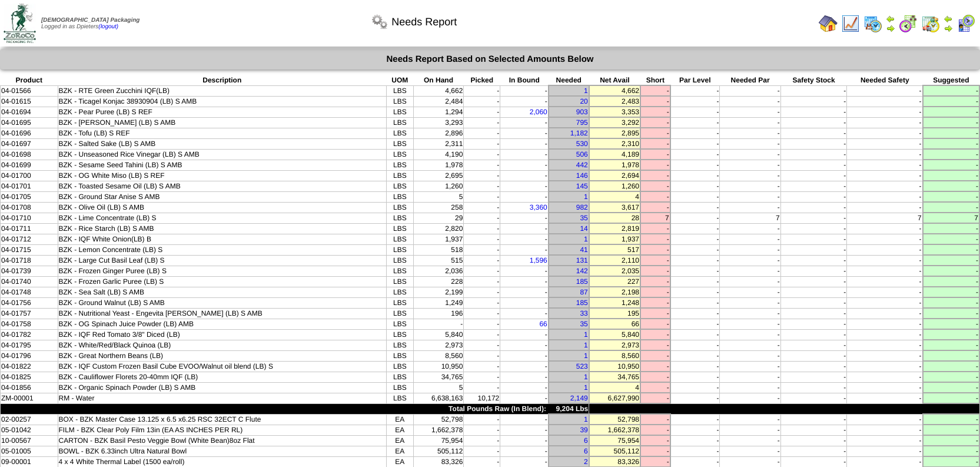  Describe the element at coordinates (222, 165) in the screenshot. I see `td: BZK - Sesame Seed Tahini (LB) S AMB` at that location.